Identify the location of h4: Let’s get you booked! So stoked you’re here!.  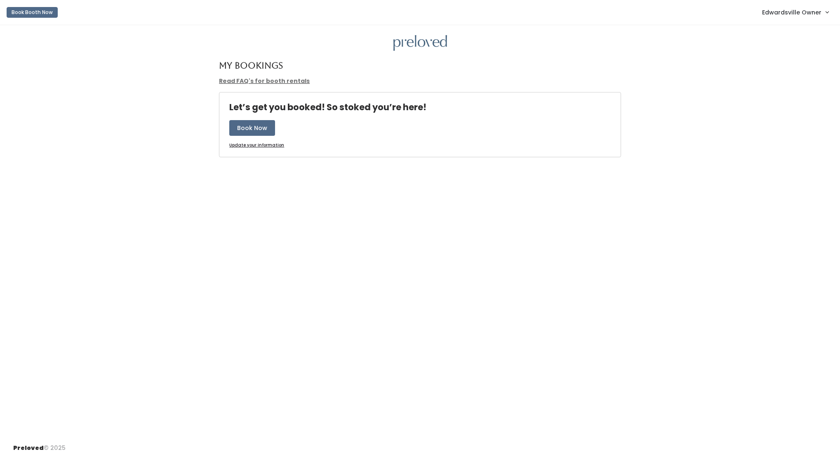
(328, 107).